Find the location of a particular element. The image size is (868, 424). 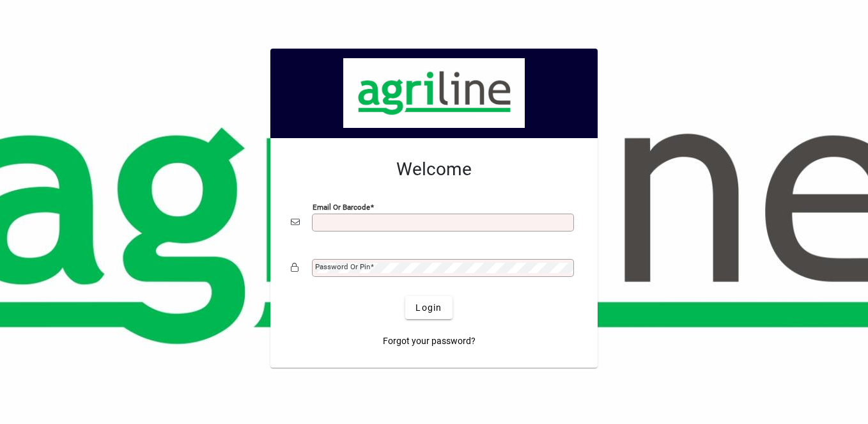

h2: Welcome is located at coordinates (434, 170).